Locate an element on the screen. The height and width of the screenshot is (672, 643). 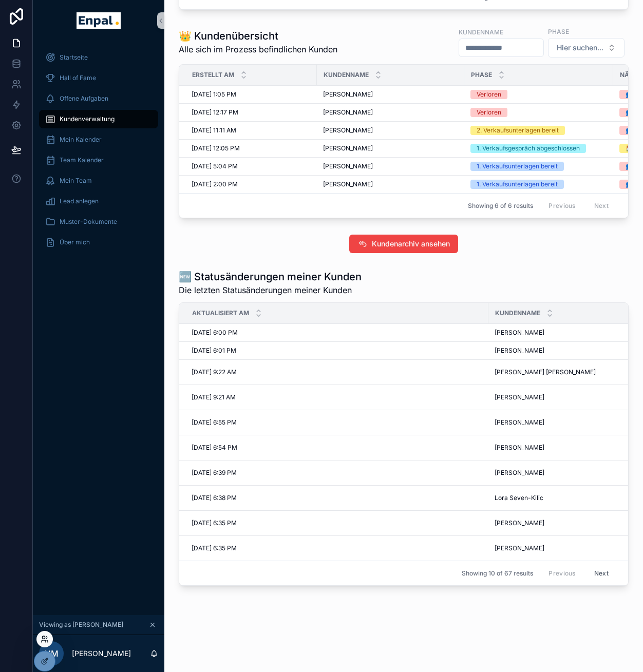
span: Mein Kalender is located at coordinates (81, 140).